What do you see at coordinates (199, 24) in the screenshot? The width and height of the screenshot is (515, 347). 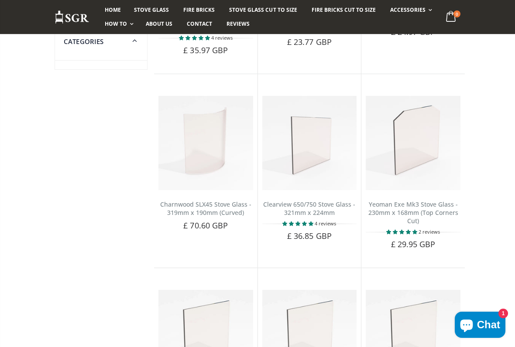 I see `span: Contact` at bounding box center [199, 24].